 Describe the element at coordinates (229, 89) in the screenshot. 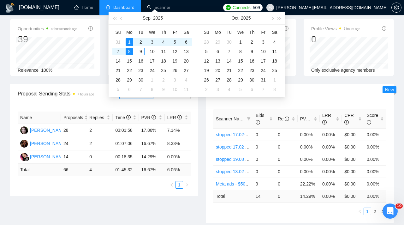

I see `td: 2025-11-04` at that location.